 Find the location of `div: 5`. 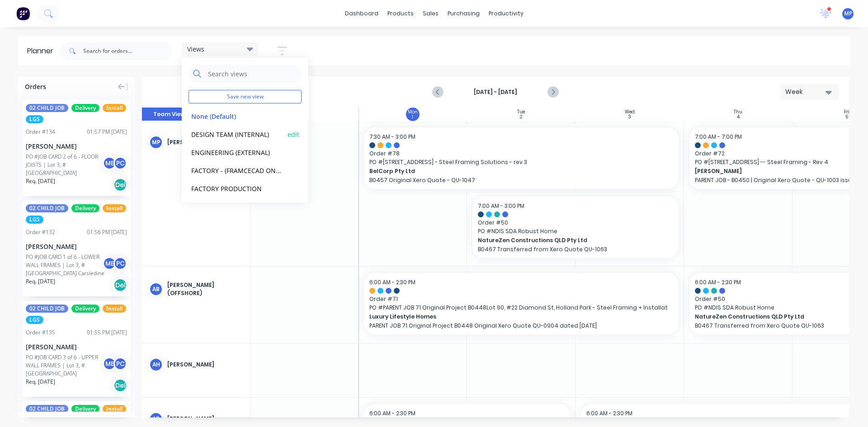

div: 5 is located at coordinates (847, 117).